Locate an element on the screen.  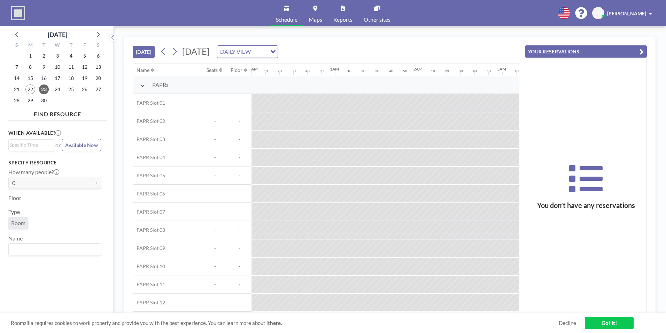
div: 3AM is located at coordinates (502, 69).